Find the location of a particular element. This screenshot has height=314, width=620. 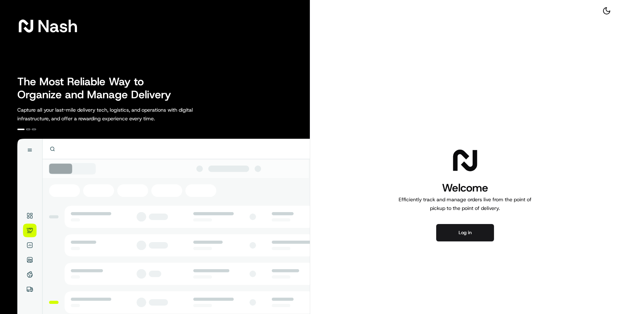

button: Log in is located at coordinates (465, 232).